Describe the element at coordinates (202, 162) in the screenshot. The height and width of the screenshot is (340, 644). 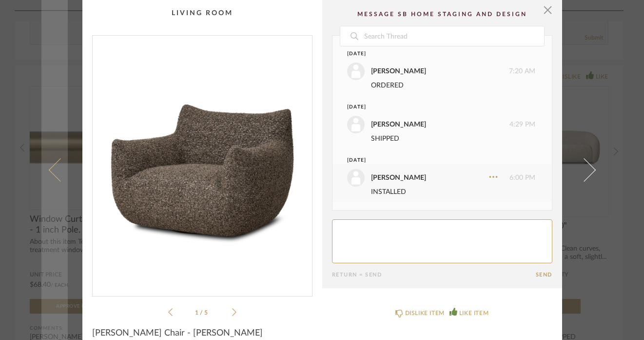
I see `img: 805d6a0e-e4dc-42ba-a67a-c999665806fb_1000x1000.jpg` at that location.